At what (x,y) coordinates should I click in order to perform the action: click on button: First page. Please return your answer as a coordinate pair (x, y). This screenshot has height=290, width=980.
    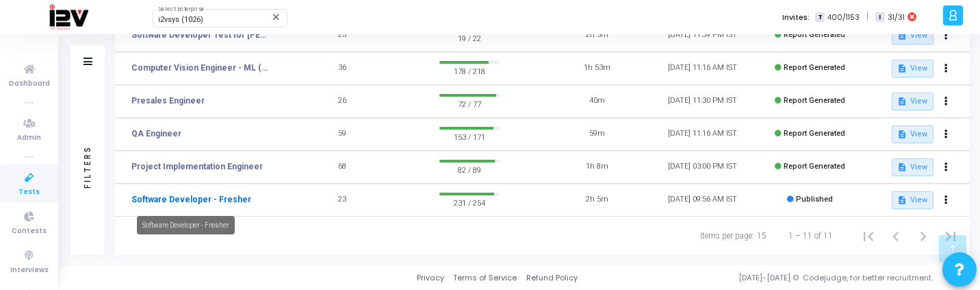
    Looking at the image, I should click on (869, 236).